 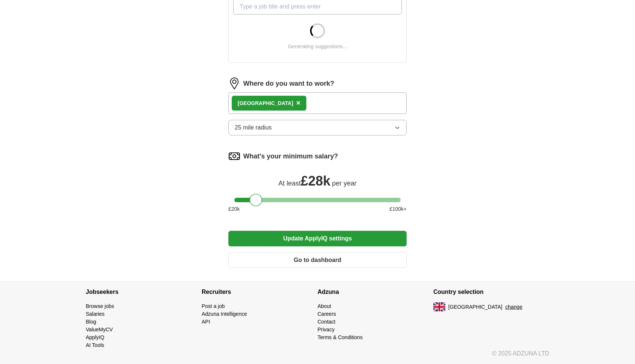 I want to click on a: Browse jobs, so click(x=100, y=306).